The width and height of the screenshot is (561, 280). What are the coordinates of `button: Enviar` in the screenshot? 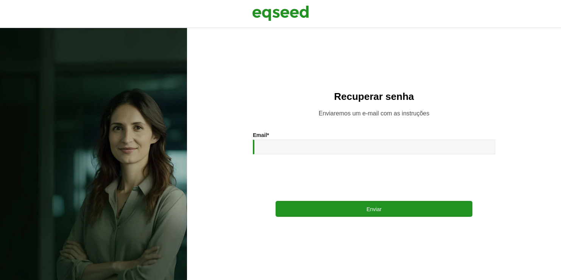 It's located at (374, 209).